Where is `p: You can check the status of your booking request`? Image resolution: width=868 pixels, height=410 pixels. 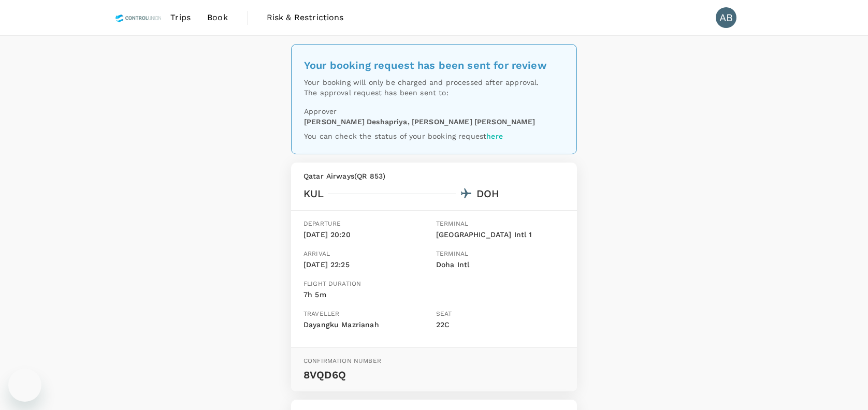
p: You can check the status of your booking request is located at coordinates (434, 136).